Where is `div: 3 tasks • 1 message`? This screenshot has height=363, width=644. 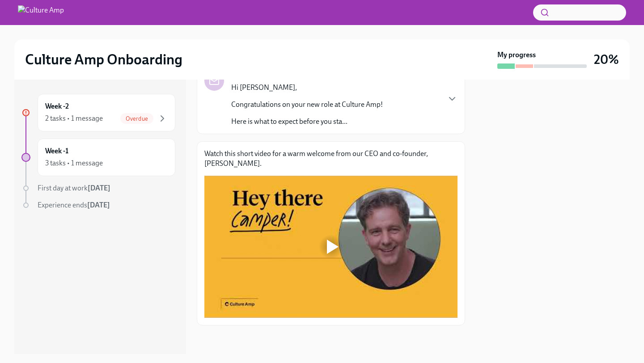
div: 3 tasks • 1 message is located at coordinates (74, 163).